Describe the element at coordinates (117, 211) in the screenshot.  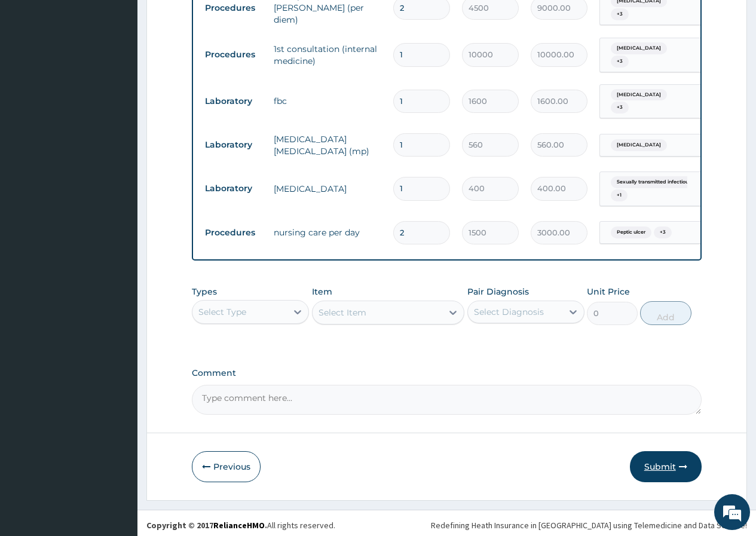
I see `span: We're online!` at that location.